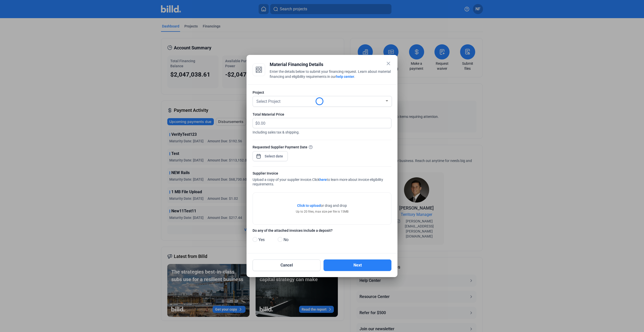  Describe the element at coordinates (309, 206) in the screenshot. I see `span: Click to upload` at that location.